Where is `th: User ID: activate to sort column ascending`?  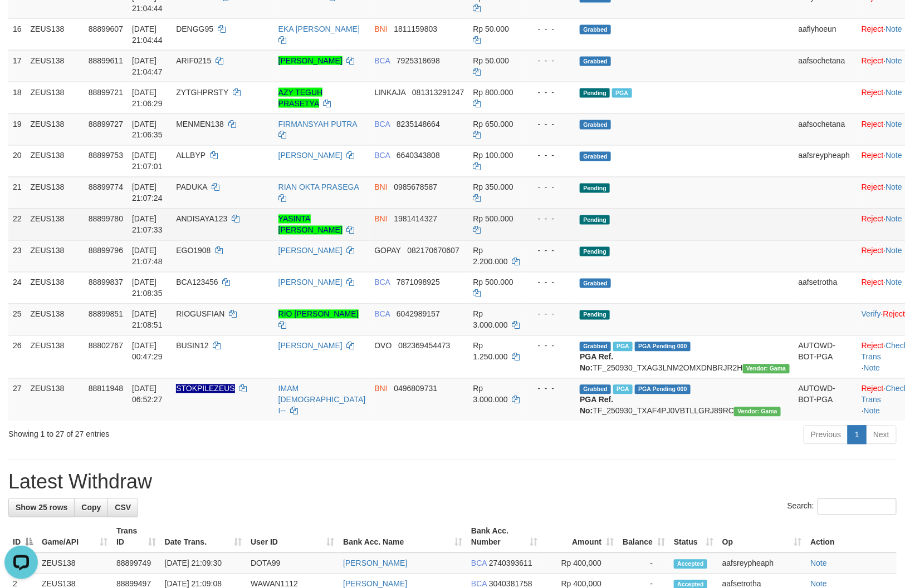
th: User ID: activate to sort column ascending is located at coordinates (292, 537).